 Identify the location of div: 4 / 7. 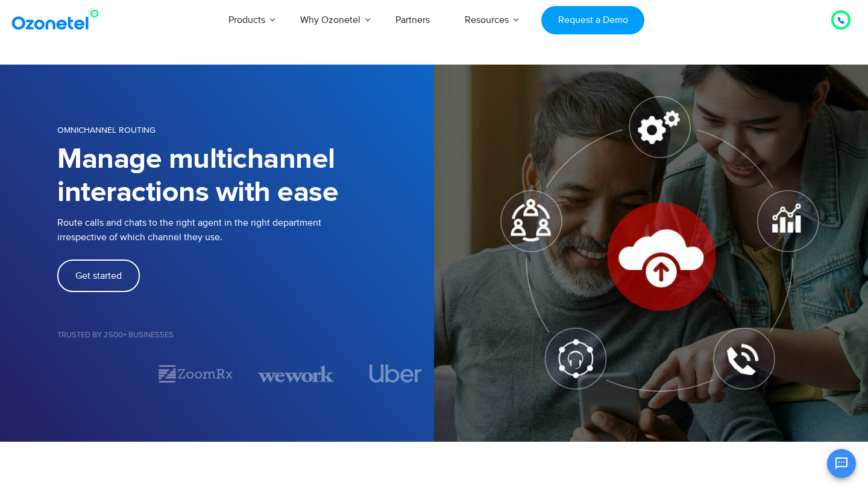
(396, 373).